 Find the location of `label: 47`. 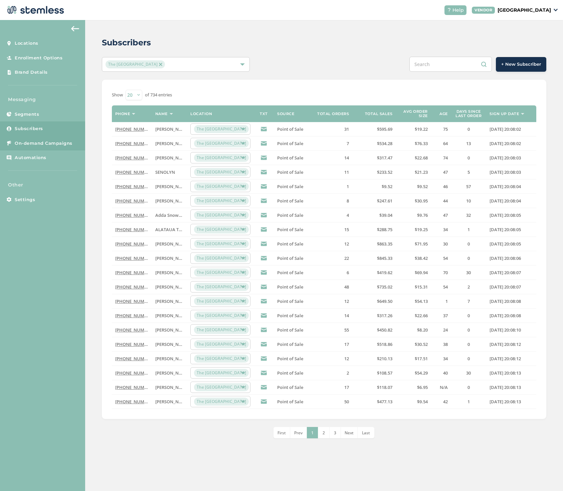

label: 47 is located at coordinates (441, 215).